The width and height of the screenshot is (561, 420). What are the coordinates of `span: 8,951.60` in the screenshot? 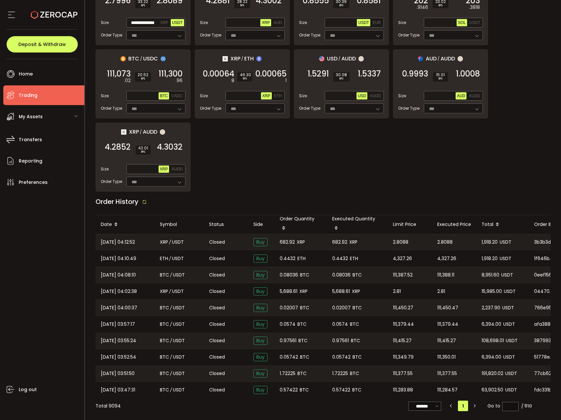 It's located at (491, 275).